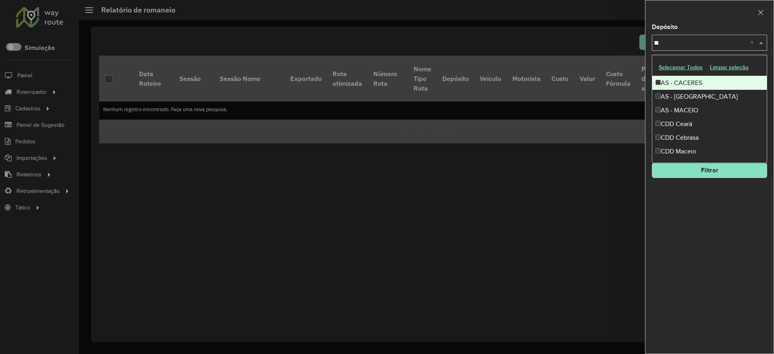 Image resolution: width=774 pixels, height=354 pixels. Describe the element at coordinates (709, 152) in the screenshot. I see `div: CDD Maceio` at that location.